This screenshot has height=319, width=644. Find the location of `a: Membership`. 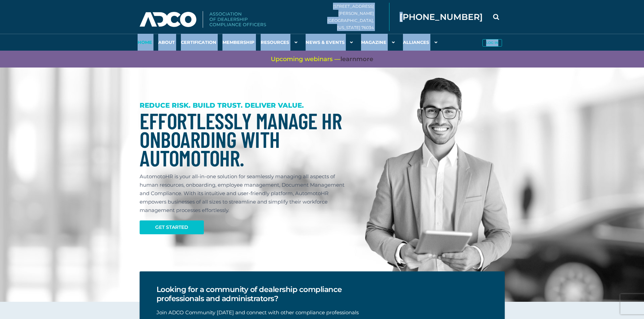

a: Membership is located at coordinates (239, 42).